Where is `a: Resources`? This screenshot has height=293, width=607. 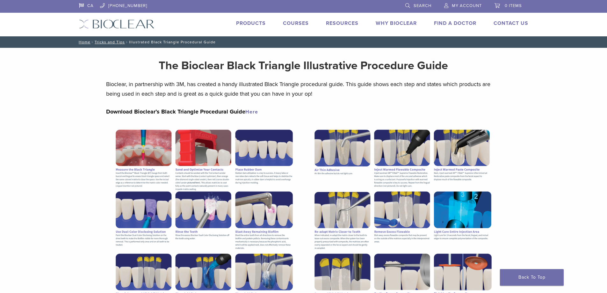 a: Resources is located at coordinates (342, 23).